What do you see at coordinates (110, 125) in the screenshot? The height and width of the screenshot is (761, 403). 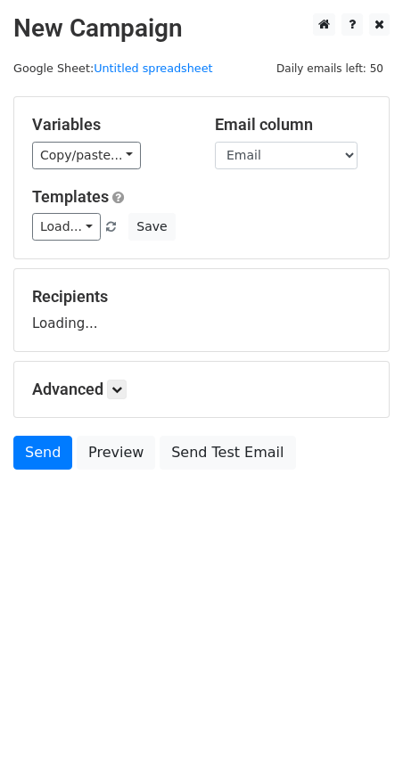 I see `h5: Variables` at bounding box center [110, 125].